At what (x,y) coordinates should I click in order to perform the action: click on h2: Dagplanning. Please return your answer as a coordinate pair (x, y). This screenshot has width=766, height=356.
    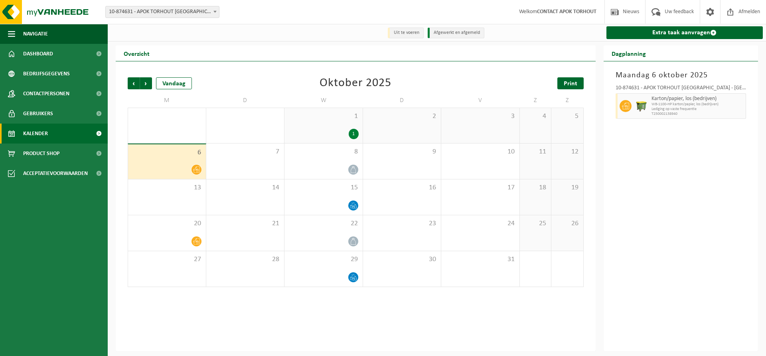
    Looking at the image, I should click on (629, 53).